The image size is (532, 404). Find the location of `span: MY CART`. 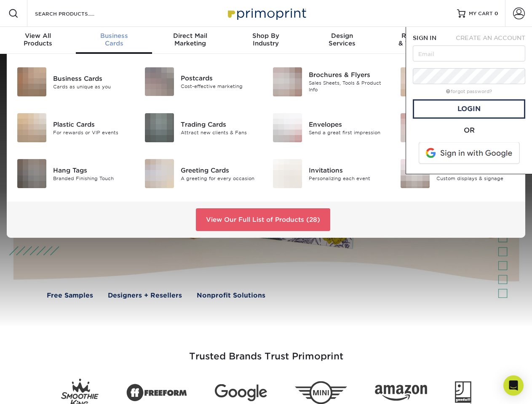

span: MY CART is located at coordinates (481, 14).